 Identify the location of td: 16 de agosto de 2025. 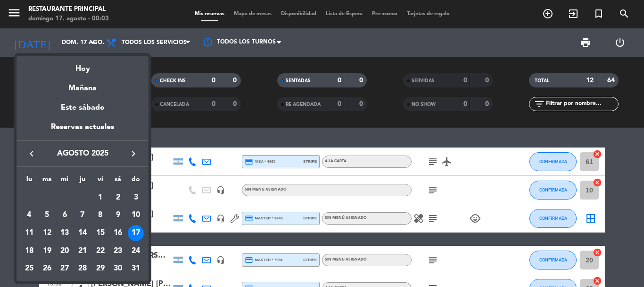
(118, 233).